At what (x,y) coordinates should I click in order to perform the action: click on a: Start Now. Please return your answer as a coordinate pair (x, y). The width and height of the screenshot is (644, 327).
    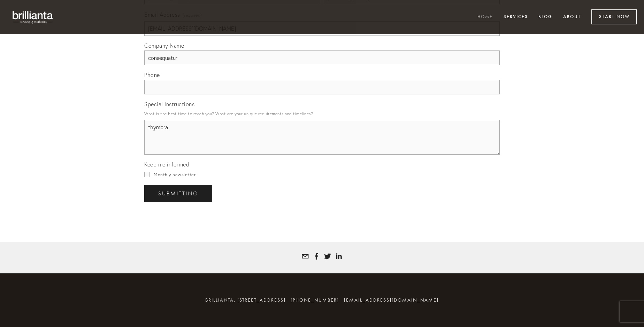
    Looking at the image, I should click on (614, 16).